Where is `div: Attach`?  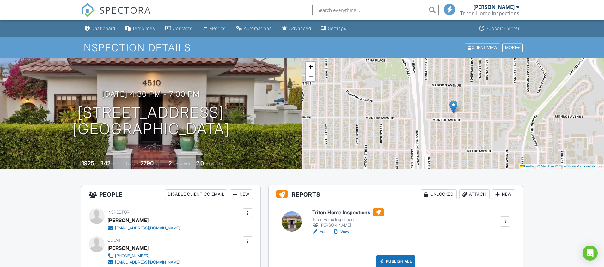 div: Attach is located at coordinates (474, 194).